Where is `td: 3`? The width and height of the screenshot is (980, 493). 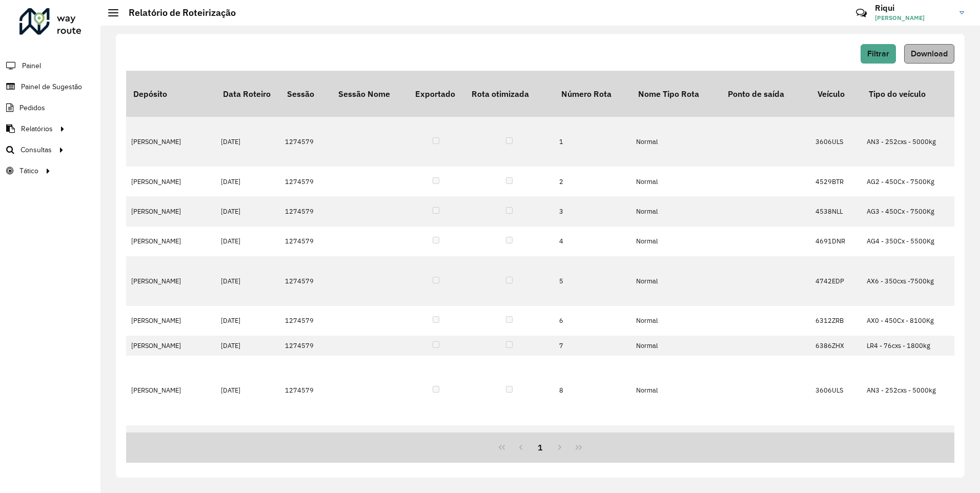
td: 3 is located at coordinates (593, 211).